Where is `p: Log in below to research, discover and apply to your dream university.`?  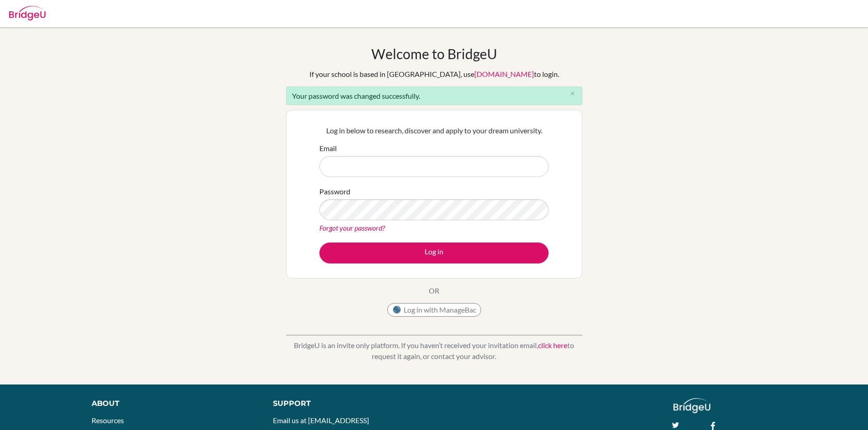
p: Log in below to research, discover and apply to your dream university. is located at coordinates (434, 131).